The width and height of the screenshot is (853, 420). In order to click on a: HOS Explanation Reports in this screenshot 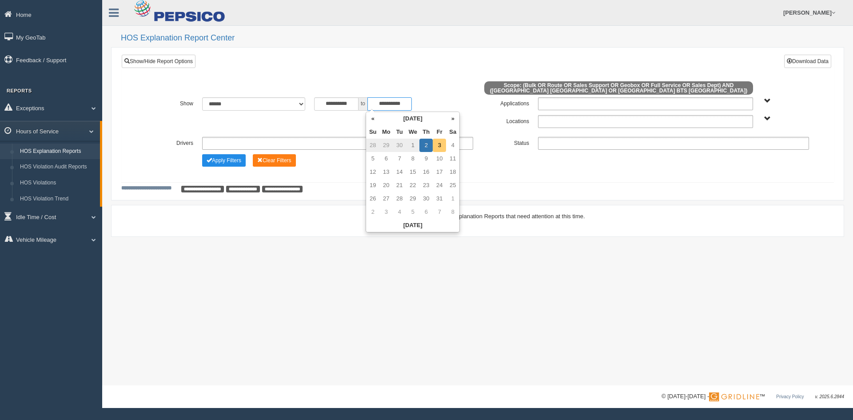, I will do `click(58, 151)`.